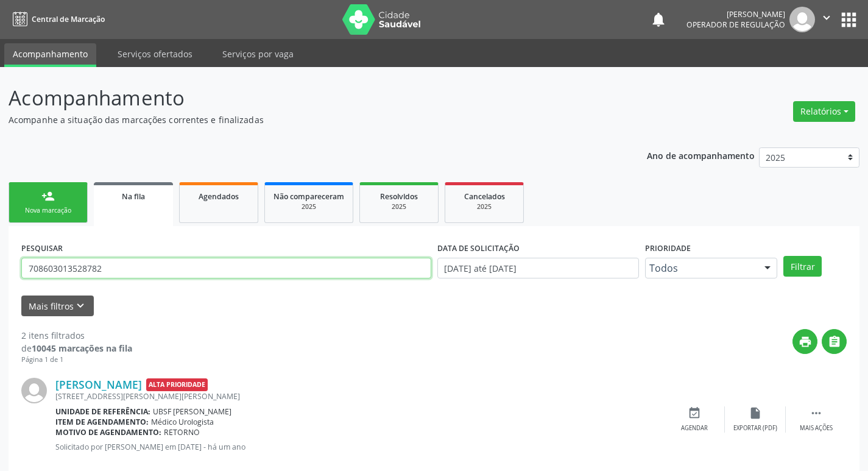  What do you see at coordinates (108, 432) in the screenshot?
I see `b: Motivo de agendamento:` at bounding box center [108, 432].